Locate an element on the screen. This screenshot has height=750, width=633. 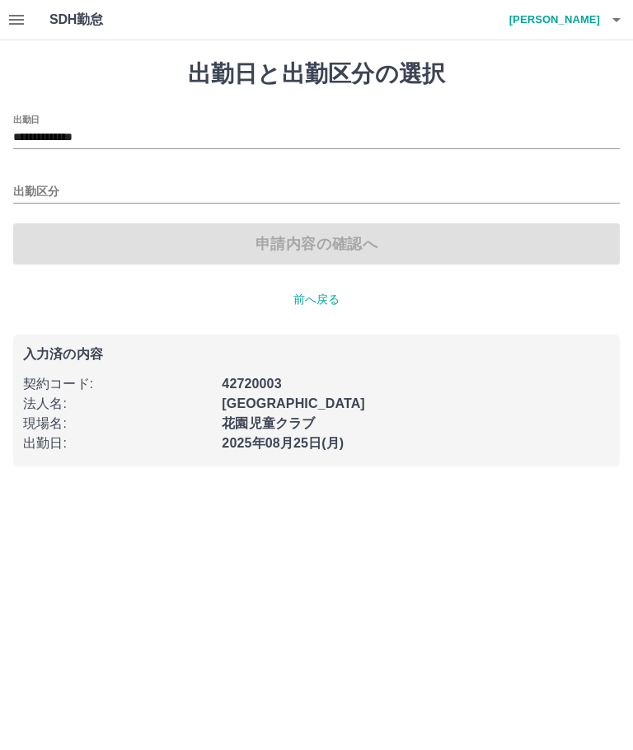
b: 2025年08月25日(月) is located at coordinates (283, 442).